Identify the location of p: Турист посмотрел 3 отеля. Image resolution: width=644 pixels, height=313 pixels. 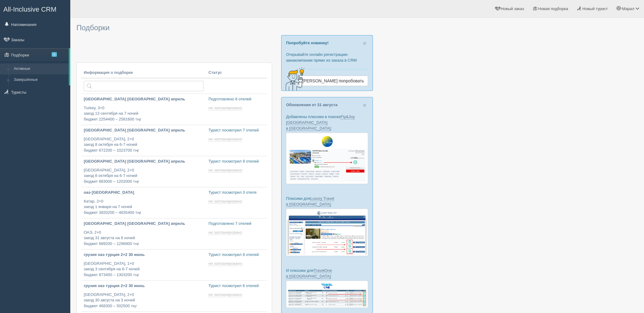
(237, 193).